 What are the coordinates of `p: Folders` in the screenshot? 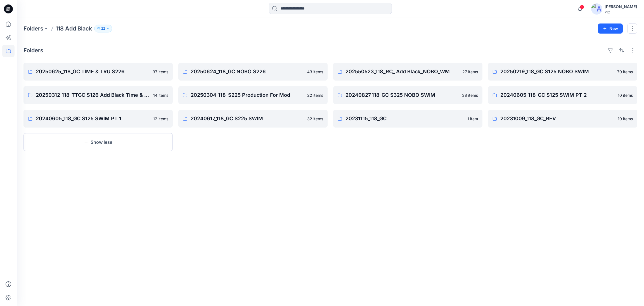 It's located at (33, 29).